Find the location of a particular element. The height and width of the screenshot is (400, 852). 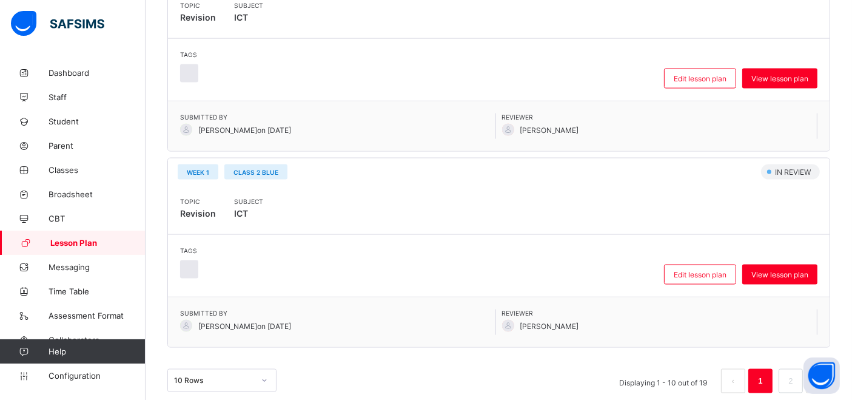

span: Assessment Format is located at coordinates (97, 315).